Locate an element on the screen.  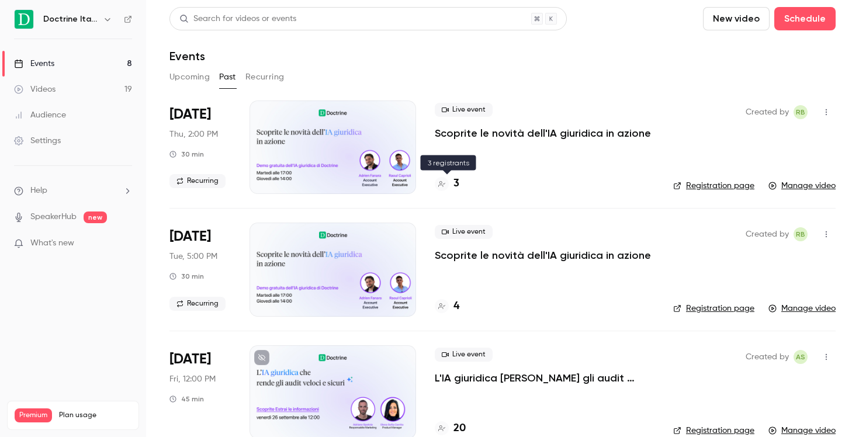
div: Oct 2 Thu, 2:00 PM (Europe/Paris) is located at coordinates (200, 147).